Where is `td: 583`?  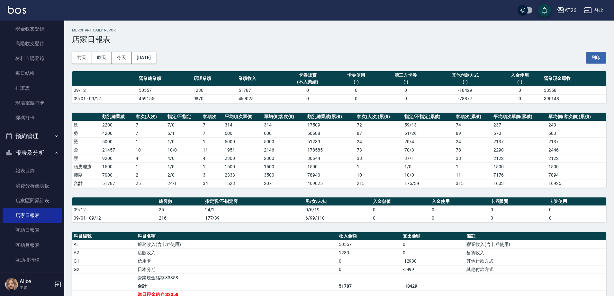
td: 583 is located at coordinates (576, 133).